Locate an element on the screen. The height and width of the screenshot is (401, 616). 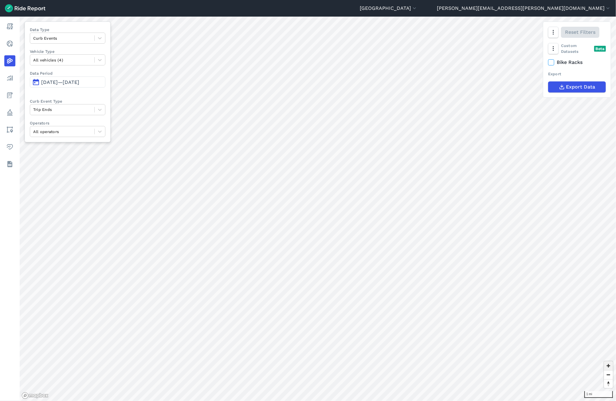
img: Ride Report is located at coordinates (25, 8).